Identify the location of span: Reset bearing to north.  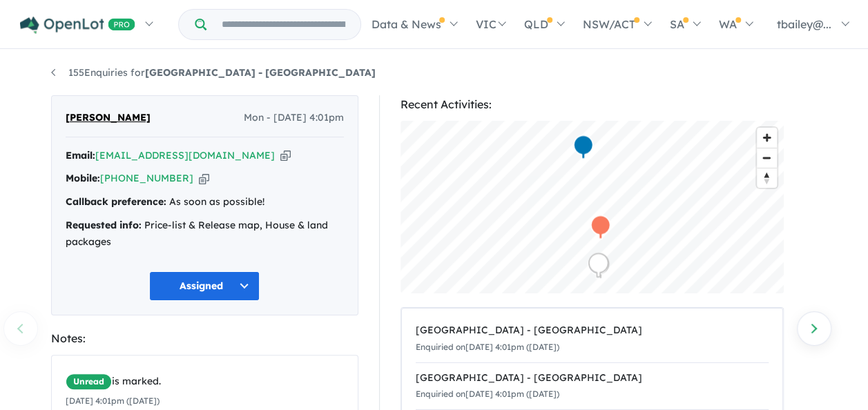
(766, 178).